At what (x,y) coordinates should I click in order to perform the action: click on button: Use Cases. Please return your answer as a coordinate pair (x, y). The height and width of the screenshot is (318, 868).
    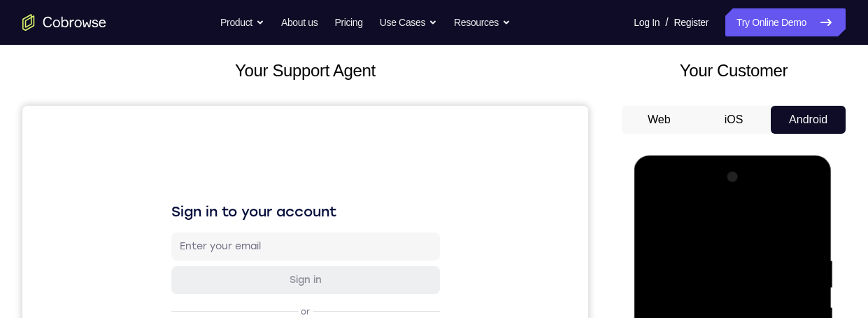
    Looking at the image, I should click on (408, 23).